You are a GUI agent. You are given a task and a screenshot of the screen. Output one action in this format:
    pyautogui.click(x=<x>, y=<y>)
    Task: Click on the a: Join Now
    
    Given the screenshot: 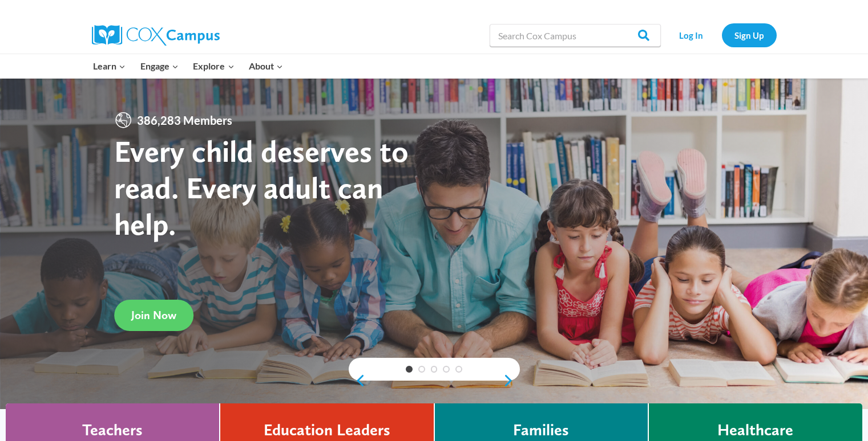 What is the action you would take?
    pyautogui.click(x=154, y=316)
    